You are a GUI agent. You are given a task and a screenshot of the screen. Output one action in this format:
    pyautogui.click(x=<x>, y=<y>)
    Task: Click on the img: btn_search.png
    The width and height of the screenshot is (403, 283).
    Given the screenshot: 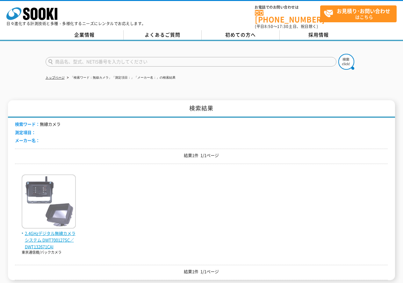 What is the action you would take?
    pyautogui.click(x=346, y=62)
    